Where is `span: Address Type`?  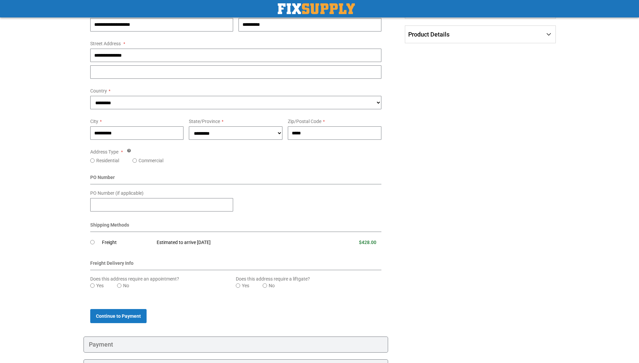 span: Address Type is located at coordinates (104, 152).